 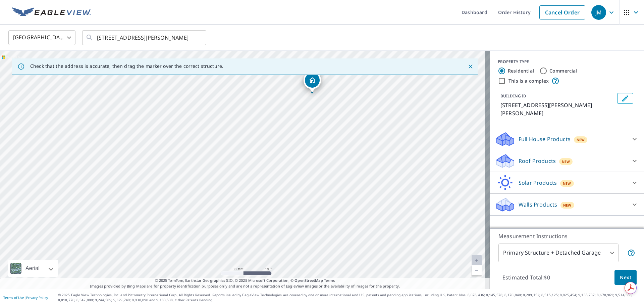 What do you see at coordinates (537, 183) in the screenshot?
I see `p: Solar Products` at bounding box center [537, 183].